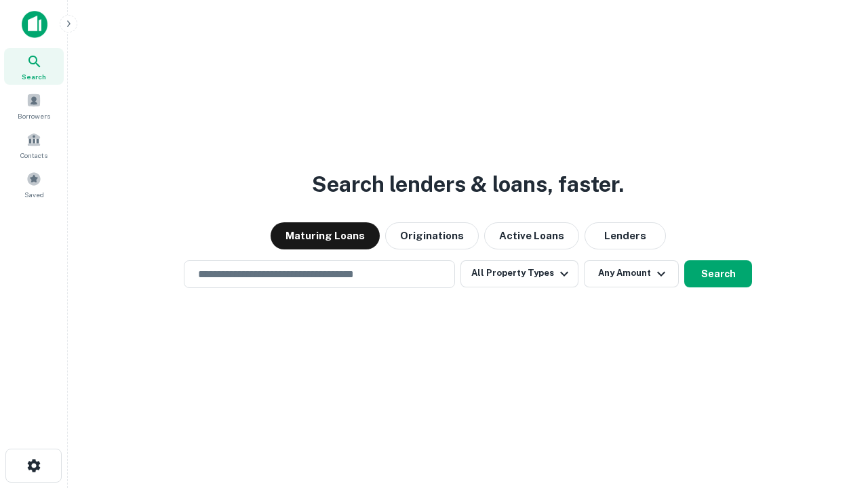  What do you see at coordinates (34, 184) in the screenshot?
I see `a: Saved` at bounding box center [34, 184].